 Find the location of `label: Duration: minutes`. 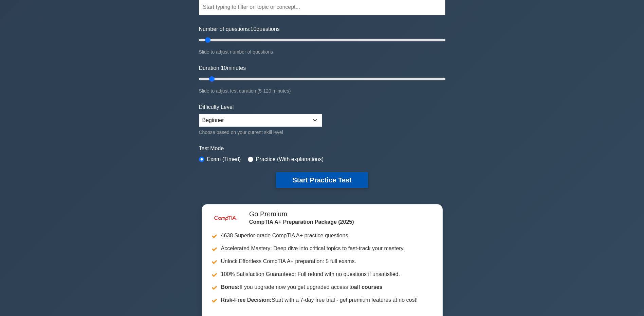

label: Duration: minutes is located at coordinates (222, 68).